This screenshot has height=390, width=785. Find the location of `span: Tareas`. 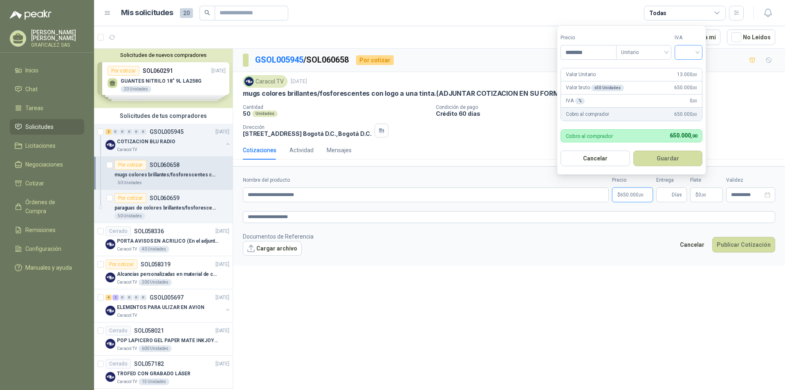

span: Tareas is located at coordinates (34, 108).